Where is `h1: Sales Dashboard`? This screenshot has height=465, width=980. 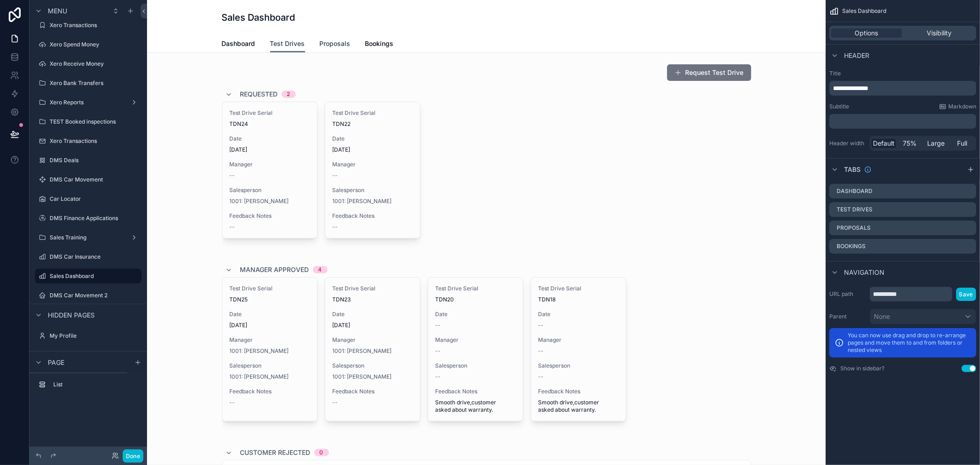 h1: Sales Dashboard is located at coordinates (259, 18).